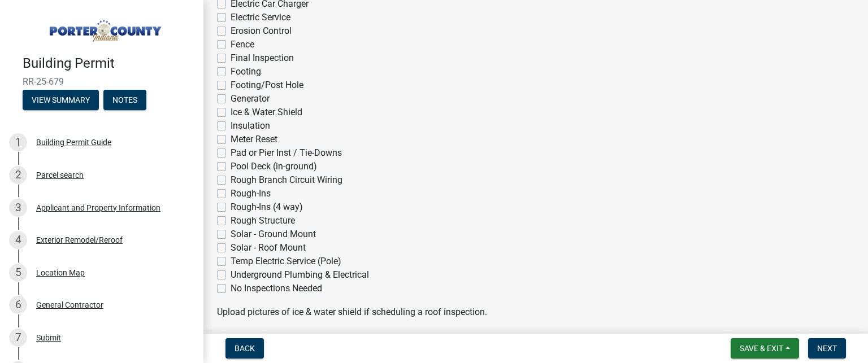 The width and height of the screenshot is (868, 363). Describe the element at coordinates (74, 142) in the screenshot. I see `div: Building Permit Guide` at that location.